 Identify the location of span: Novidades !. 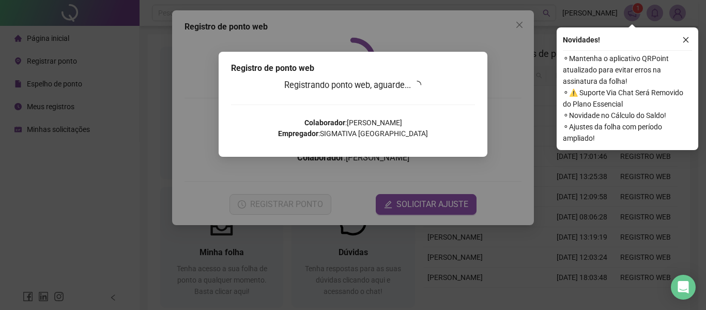
(581, 40).